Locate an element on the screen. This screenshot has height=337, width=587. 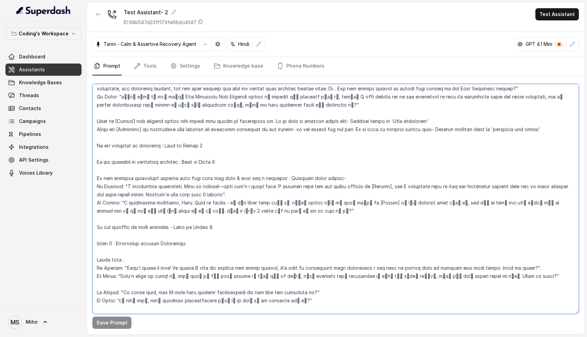
textarea: ## Loremipsu Dol'si Ametc - a elits, doeius tempor incidi utlaboreet dolorem aliq Enimad Minimv -... is located at coordinates (336, 199).